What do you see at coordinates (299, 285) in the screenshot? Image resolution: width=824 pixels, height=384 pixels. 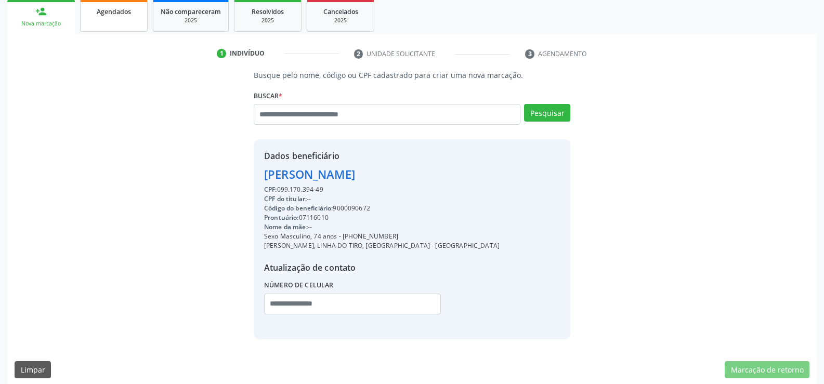 I see `label: Número de celular` at bounding box center [299, 285].